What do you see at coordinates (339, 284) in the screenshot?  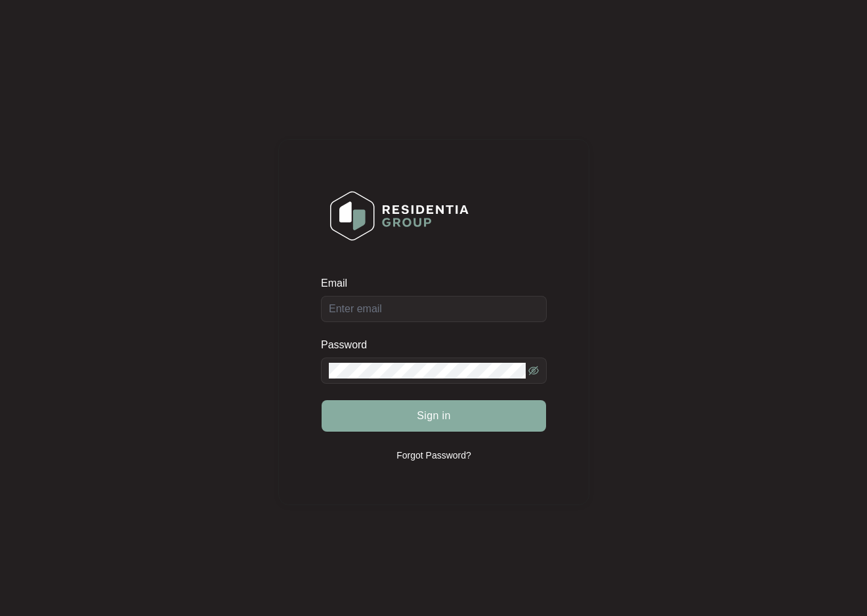 I see `label: Email` at bounding box center [339, 284].